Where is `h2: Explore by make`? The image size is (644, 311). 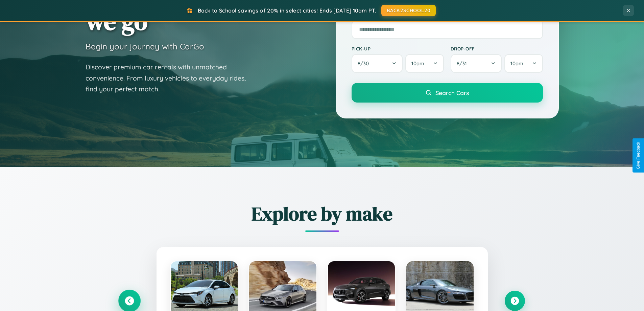 h2: Explore by make is located at coordinates (322, 214).